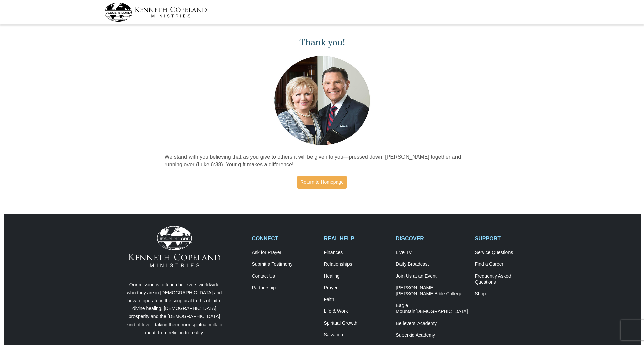 This screenshot has height=345, width=644. Describe the element at coordinates (508, 294) in the screenshot. I see `a: Shop` at that location.